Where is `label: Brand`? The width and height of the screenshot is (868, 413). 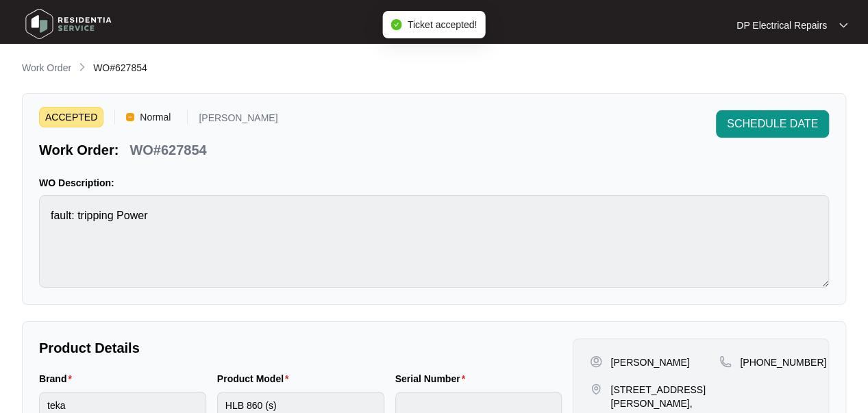 label: Brand is located at coordinates (58, 379).